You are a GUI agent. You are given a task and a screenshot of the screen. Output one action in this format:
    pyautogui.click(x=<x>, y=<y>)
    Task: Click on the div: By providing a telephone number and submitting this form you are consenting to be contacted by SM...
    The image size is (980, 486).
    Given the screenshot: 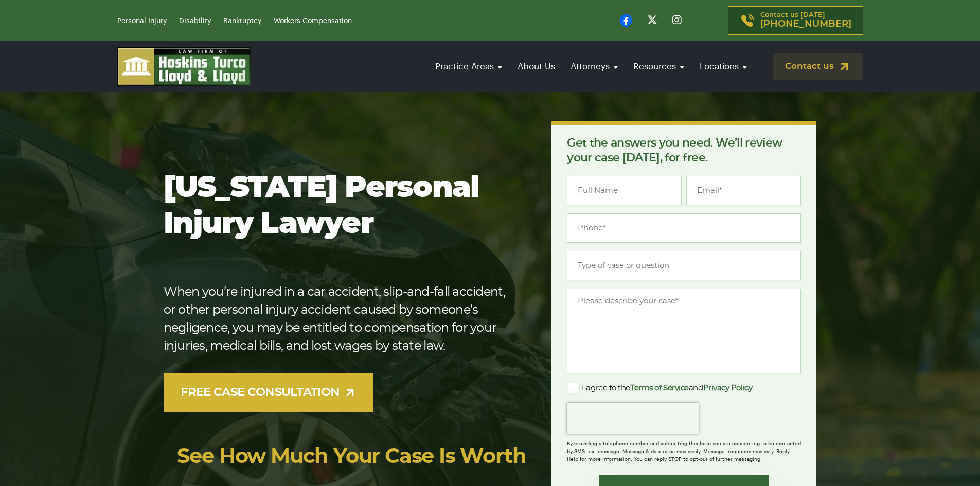 What is the action you would take?
    pyautogui.click(x=684, y=449)
    